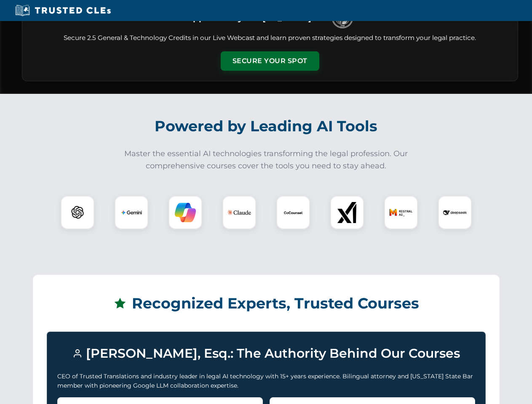  What do you see at coordinates (266, 126) in the screenshot?
I see `h2: Powered by Leading AI Tools` at bounding box center [266, 126].